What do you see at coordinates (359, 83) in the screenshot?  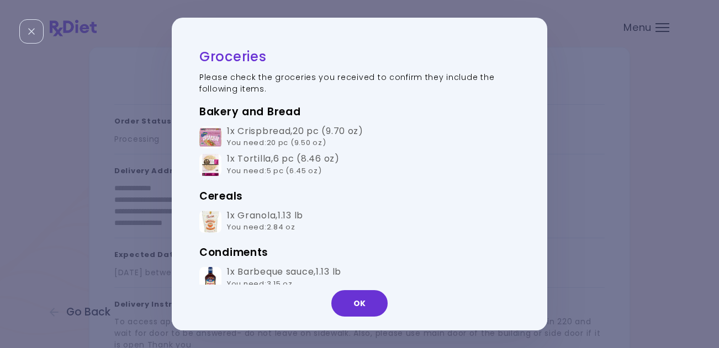 I see `p: Please check the groceries you received to confirm they include the following items.` at bounding box center [359, 83].